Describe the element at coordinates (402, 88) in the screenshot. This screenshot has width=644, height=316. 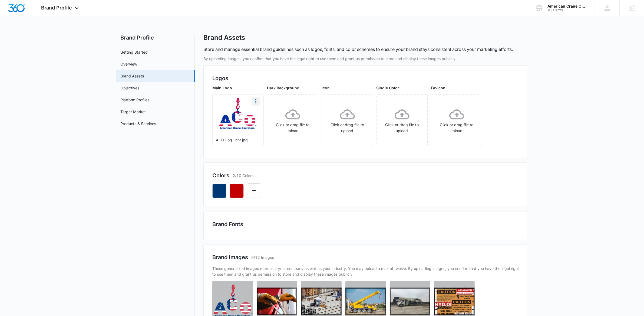
I see `p: Single Color` at that location.